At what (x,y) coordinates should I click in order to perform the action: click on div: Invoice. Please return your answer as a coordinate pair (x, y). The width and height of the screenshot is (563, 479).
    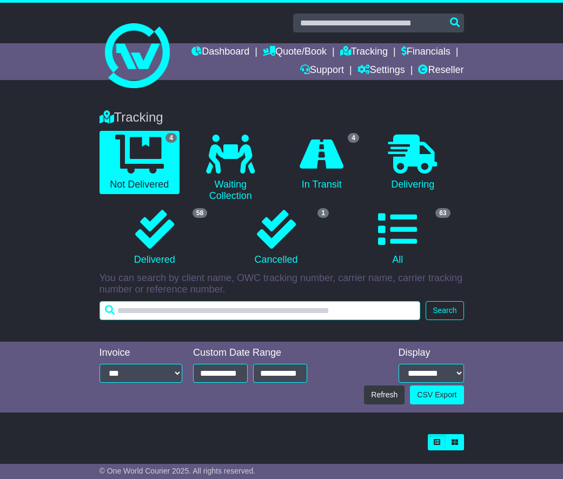
    Looking at the image, I should click on (141, 353).